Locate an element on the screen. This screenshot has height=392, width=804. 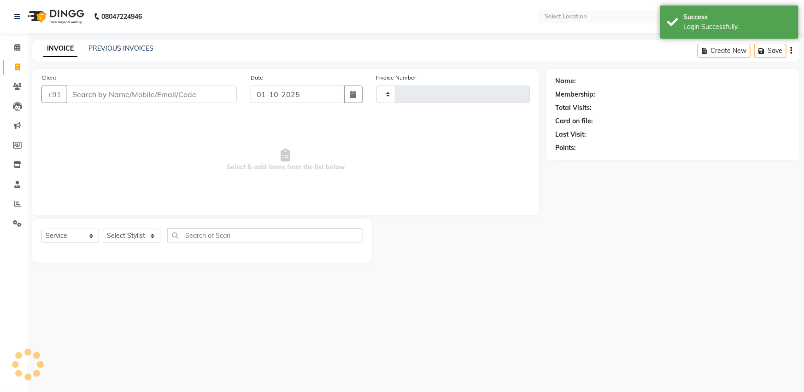
a: PREVIOUS INVOICES is located at coordinates (121, 48).